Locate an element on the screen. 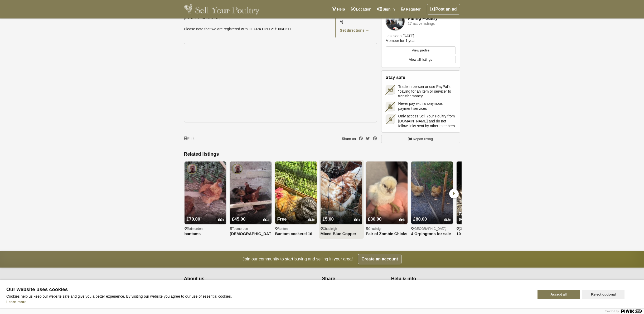 Image resolution: width=644 pixels, height=314 pixels. a: Bantam cockerel 16 weeks old is located at coordinates (296, 234).